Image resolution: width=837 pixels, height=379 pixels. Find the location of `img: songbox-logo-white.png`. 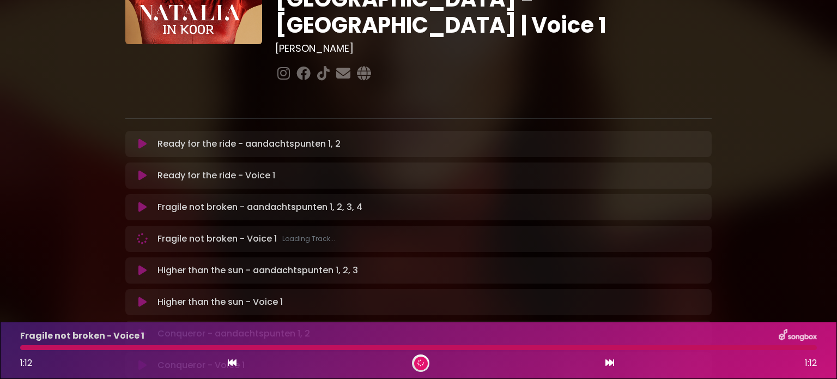

img: songbox-logo-white.png is located at coordinates (797, 335).